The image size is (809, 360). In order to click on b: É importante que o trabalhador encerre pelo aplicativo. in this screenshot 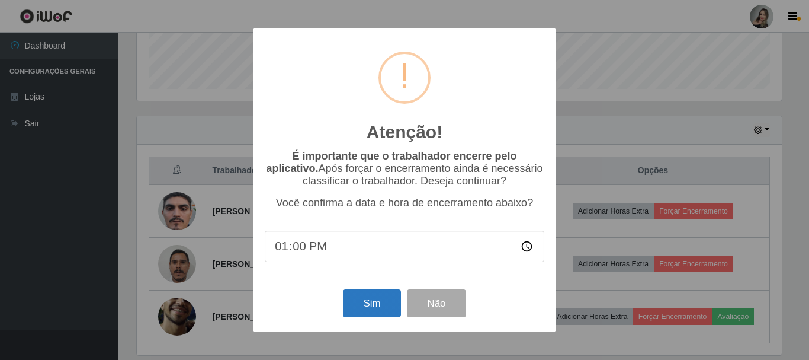, I will do `click(391, 162)`.